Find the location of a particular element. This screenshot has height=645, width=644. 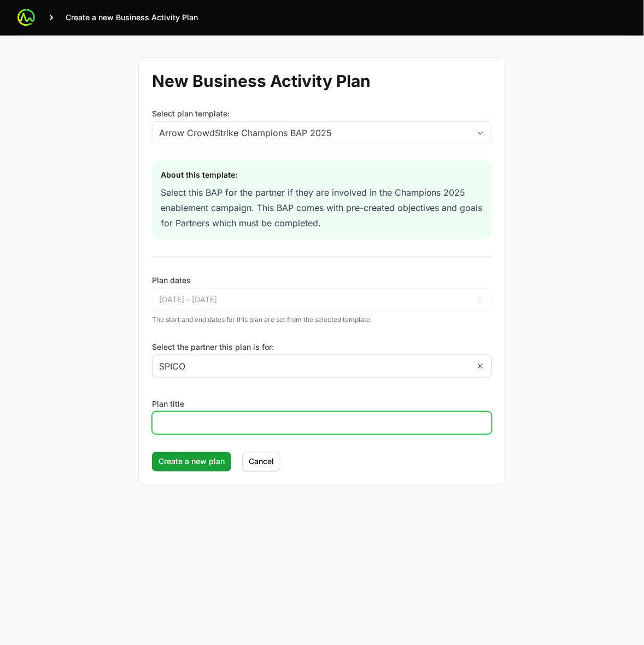

button: Remove is located at coordinates (481, 366).